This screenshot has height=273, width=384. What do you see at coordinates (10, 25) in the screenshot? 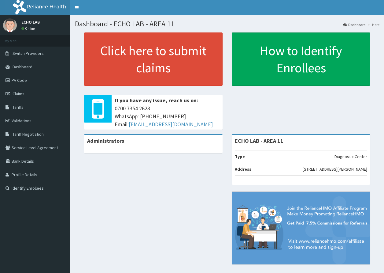
I see `img: User Image` at bounding box center [10, 25].